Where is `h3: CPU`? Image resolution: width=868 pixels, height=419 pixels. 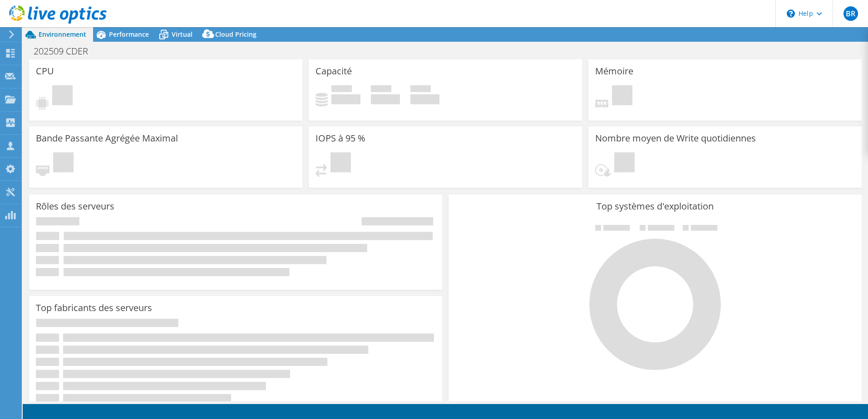 h3: CPU is located at coordinates (45, 71).